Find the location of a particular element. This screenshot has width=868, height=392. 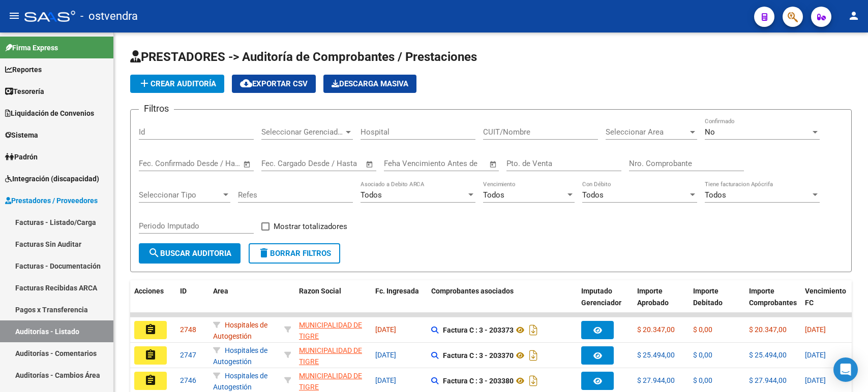

strong: Factura C : 3 - 203380 is located at coordinates (478, 381).